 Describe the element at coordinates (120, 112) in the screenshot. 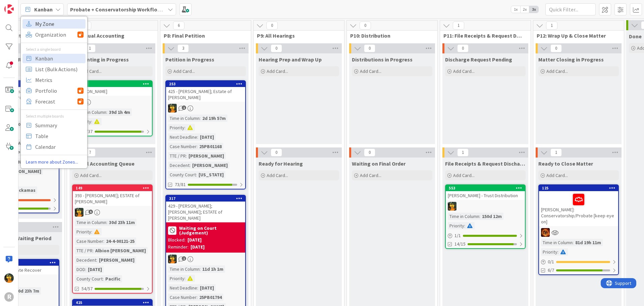

I see `div: 39d 1h 4m` at that location.